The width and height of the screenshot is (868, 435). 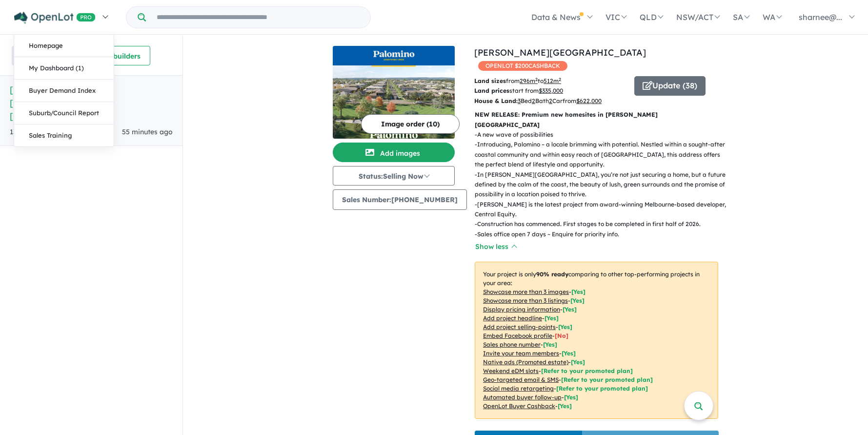 I want to click on button: Add images, so click(x=394, y=153).